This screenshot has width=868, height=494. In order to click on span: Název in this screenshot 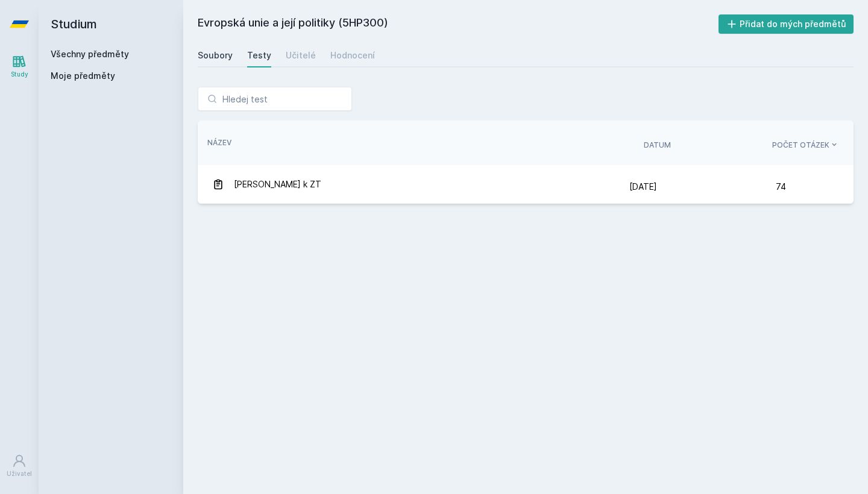, I will do `click(219, 143)`.